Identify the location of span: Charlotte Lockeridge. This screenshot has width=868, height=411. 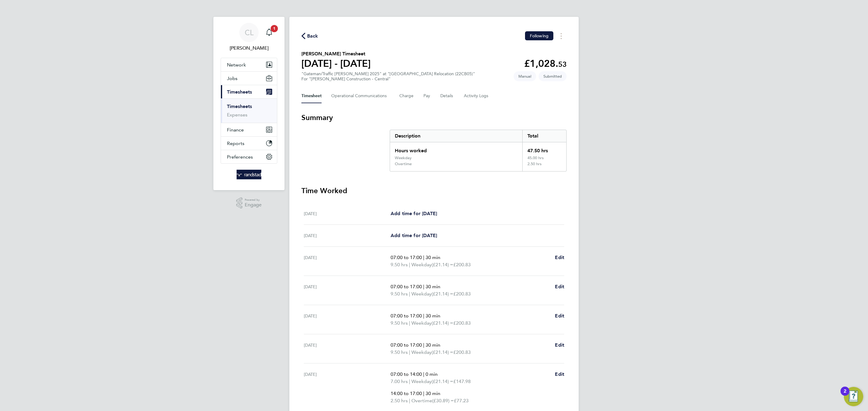
(249, 48).